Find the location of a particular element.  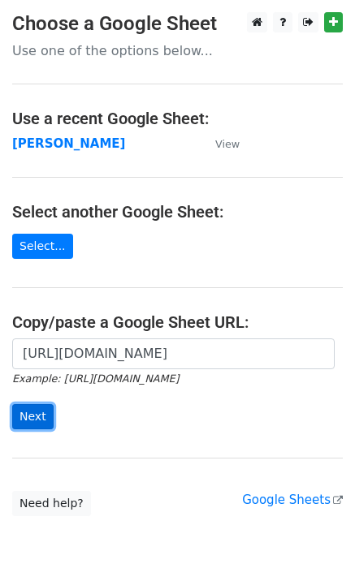

h3: Choose a Google Sheet is located at coordinates (177, 24).